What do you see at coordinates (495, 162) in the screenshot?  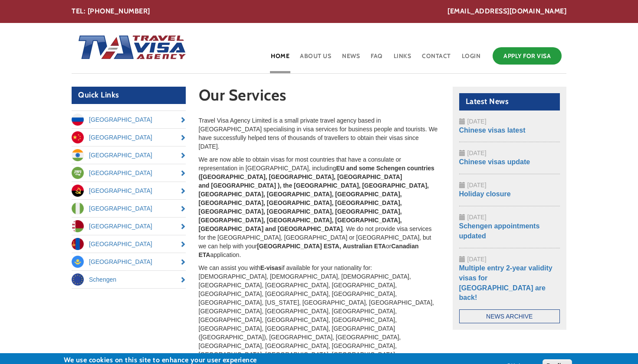 I see `a: Chinese visas update` at bounding box center [495, 162].